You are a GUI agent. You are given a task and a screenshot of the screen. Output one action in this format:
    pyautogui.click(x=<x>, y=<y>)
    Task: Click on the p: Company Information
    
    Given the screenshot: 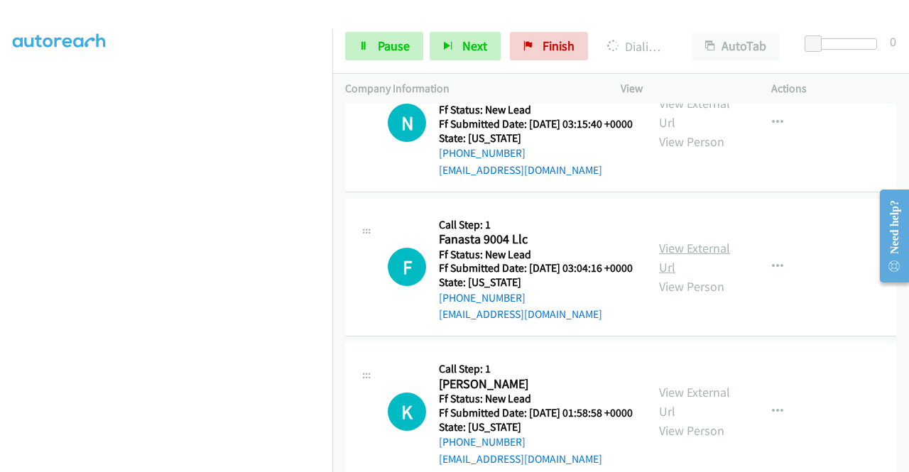 What is the action you would take?
    pyautogui.click(x=470, y=89)
    